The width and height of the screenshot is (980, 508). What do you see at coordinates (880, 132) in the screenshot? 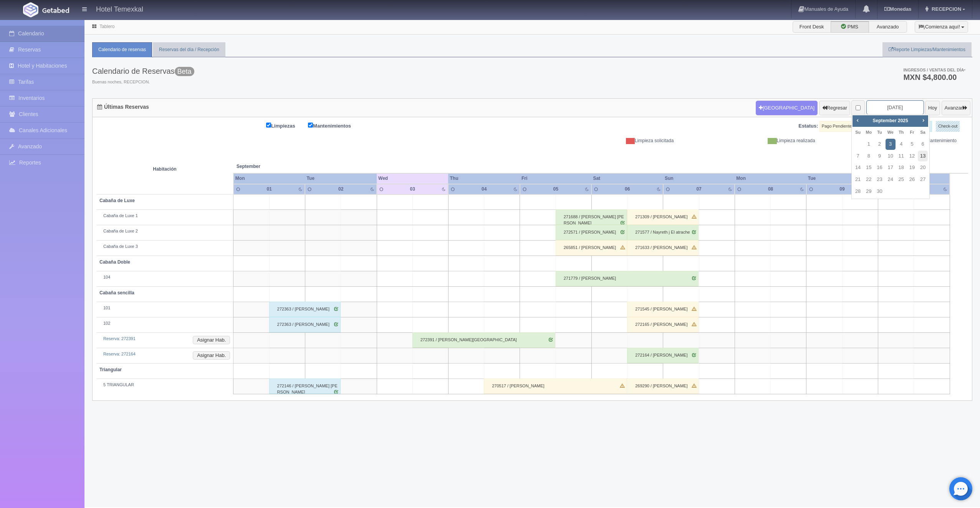
I see `span: Tuesday` at bounding box center [880, 132].